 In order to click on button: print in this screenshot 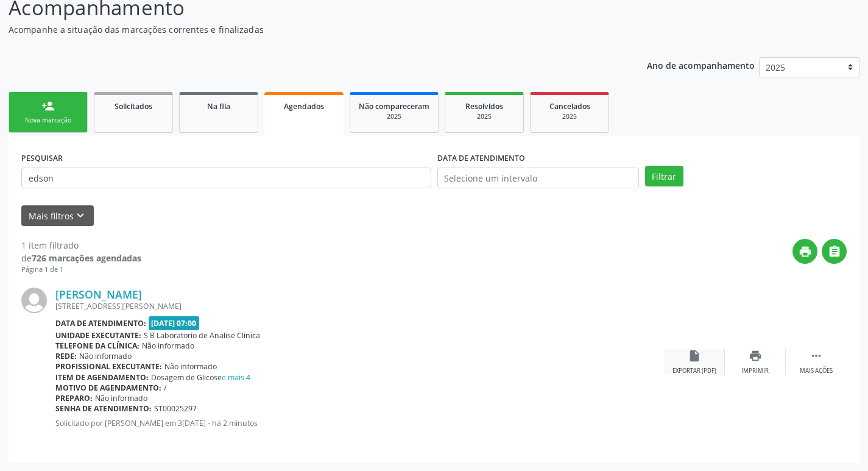, I will do `click(804, 251)`.